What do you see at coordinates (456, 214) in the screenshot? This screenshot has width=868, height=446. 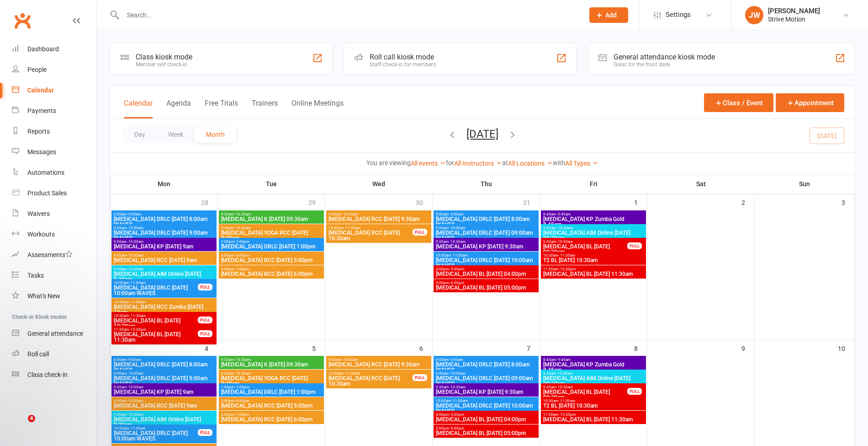 I see `span: - 9:00am` at bounding box center [456, 214].